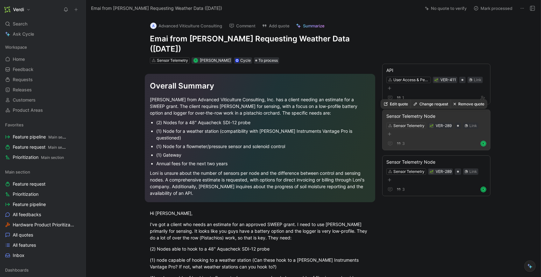 This screenshot has height=277, width=541. What do you see at coordinates (263, 163) in the screenshot?
I see `div: Annual fees for the next two years` at bounding box center [263, 163].